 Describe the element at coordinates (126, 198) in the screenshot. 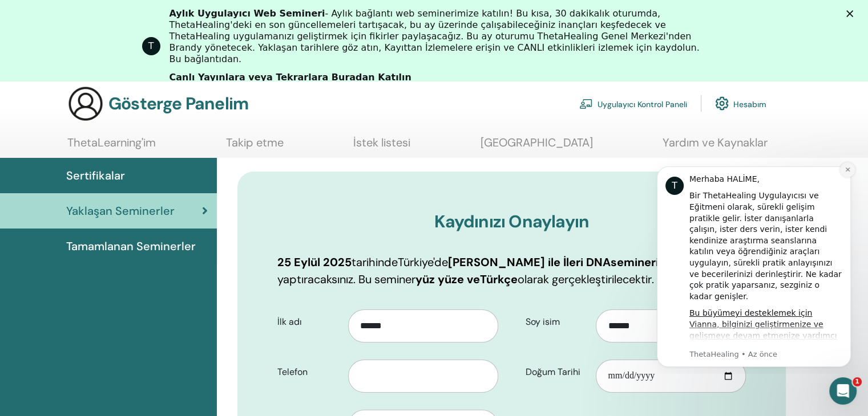

I see `p: ThetaHealing'den Az önce gönderilen mesaj` at that location.